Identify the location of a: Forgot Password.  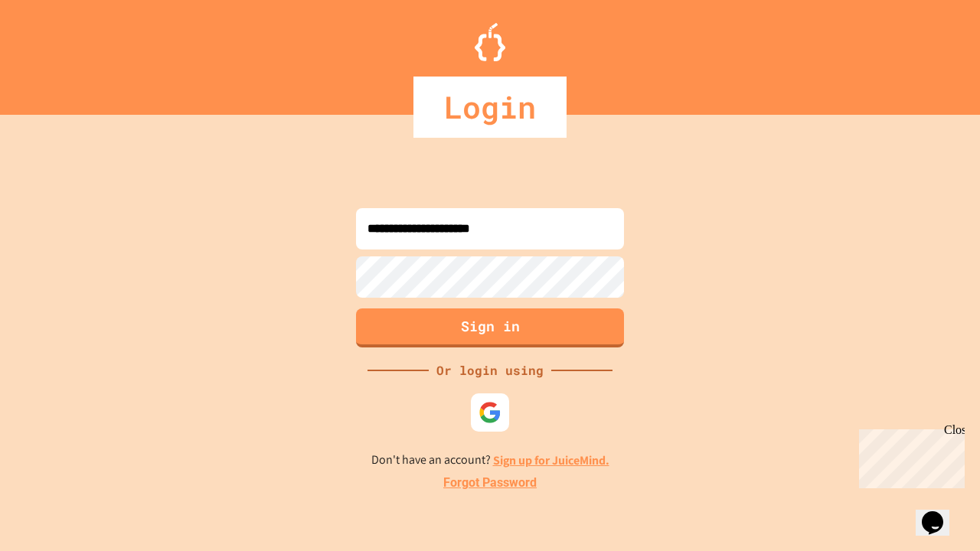
(490, 483).